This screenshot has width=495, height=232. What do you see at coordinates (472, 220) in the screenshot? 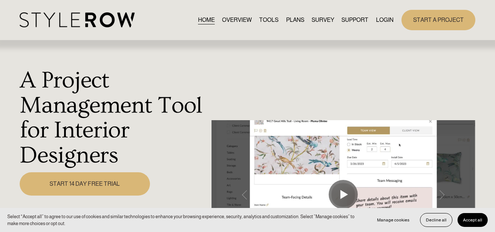
I see `span: Accept all` at bounding box center [472, 220].